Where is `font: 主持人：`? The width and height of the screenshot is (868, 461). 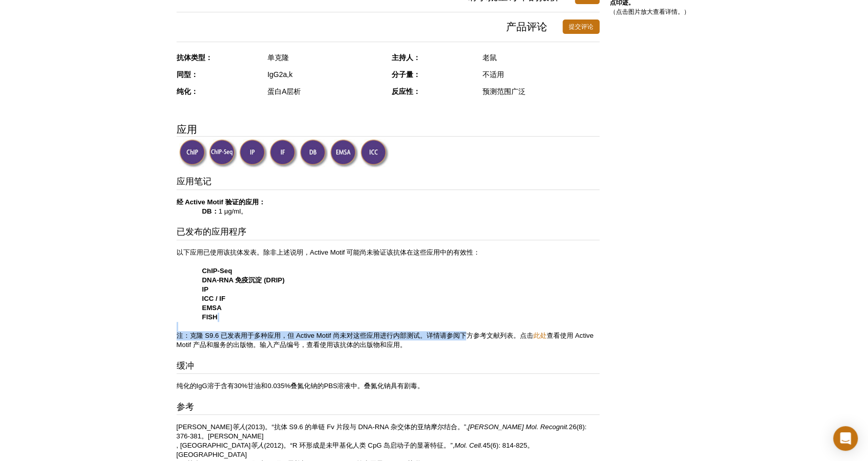
font: 主持人： is located at coordinates (406, 58).